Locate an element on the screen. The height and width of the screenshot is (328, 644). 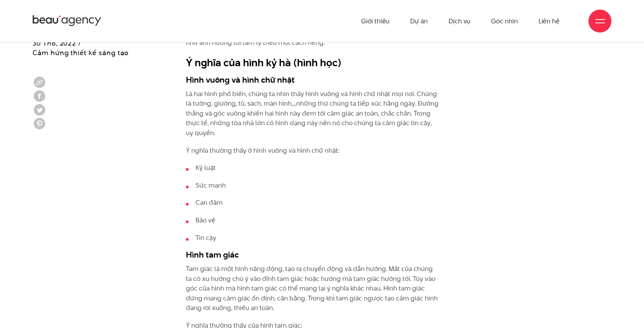
h3: Hình tam giác is located at coordinates (312, 255).